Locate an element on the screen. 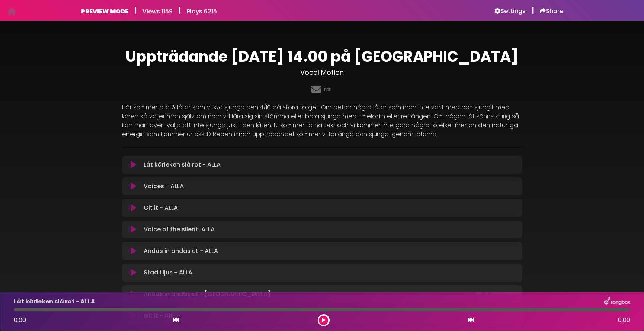 The image size is (644, 331). p: Stad i ljus - ALLA is located at coordinates (168, 273).